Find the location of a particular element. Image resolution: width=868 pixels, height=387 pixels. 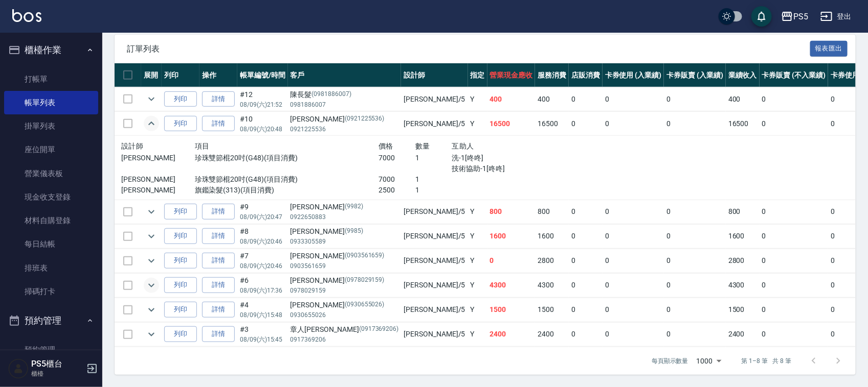

th: 卡券販賣 (不入業績) is located at coordinates (794, 75).